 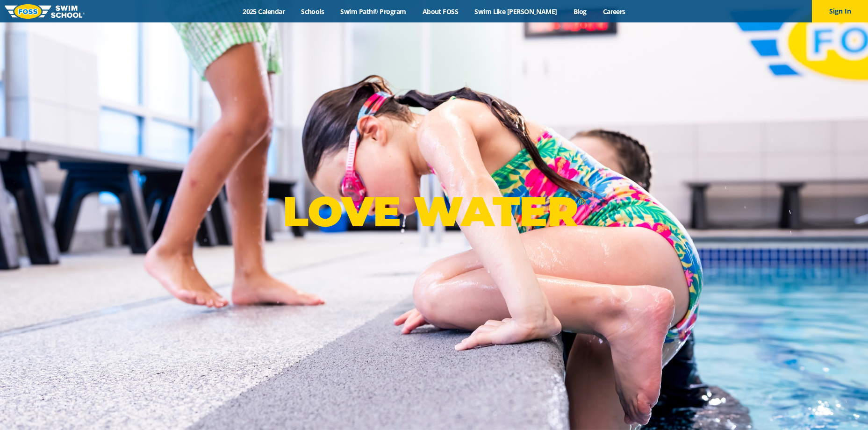 I want to click on a: Blog, so click(x=579, y=11).